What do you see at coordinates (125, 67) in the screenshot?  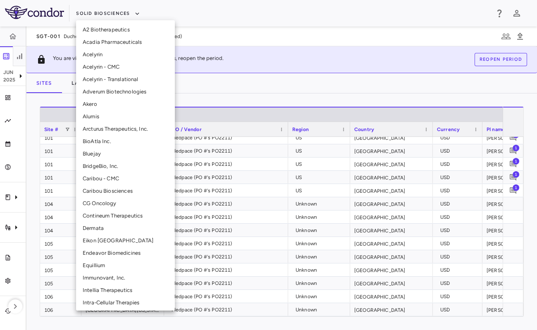 I see `li: Acelyrin - CMC` at bounding box center [125, 67].